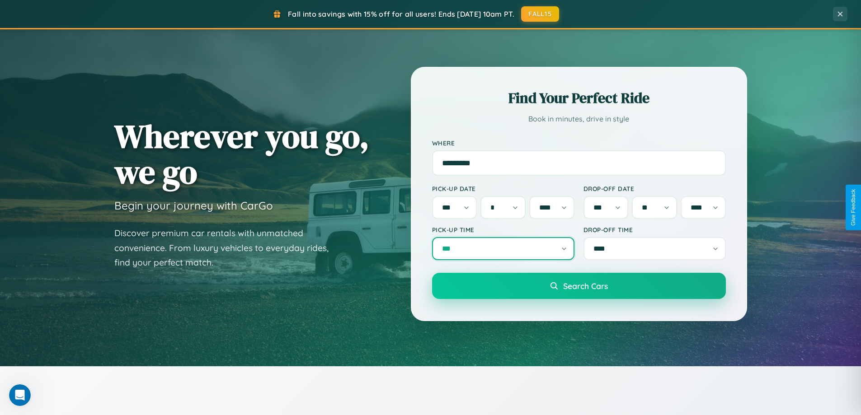 The height and width of the screenshot is (415, 861). What do you see at coordinates (654, 188) in the screenshot?
I see `label: Drop-off Date` at bounding box center [654, 188].